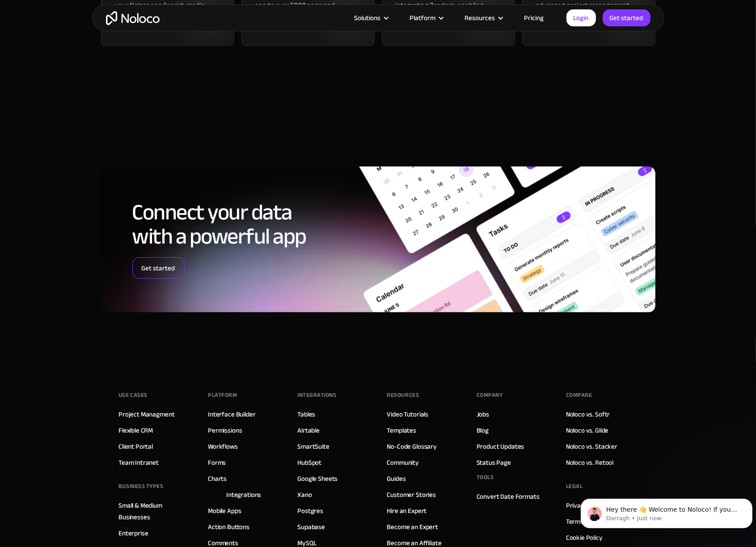  Describe the element at coordinates (413, 527) in the screenshot. I see `a: Become an Expert` at that location.